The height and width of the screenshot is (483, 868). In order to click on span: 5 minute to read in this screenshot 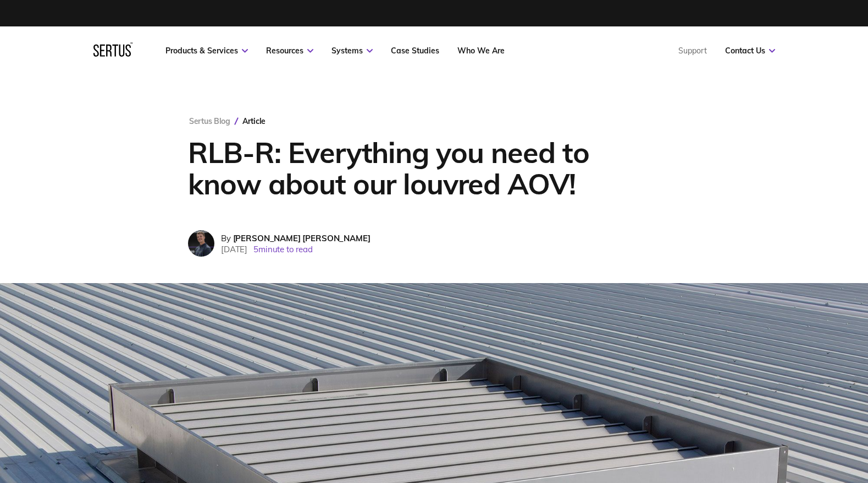, I will do `click(283, 249)`.